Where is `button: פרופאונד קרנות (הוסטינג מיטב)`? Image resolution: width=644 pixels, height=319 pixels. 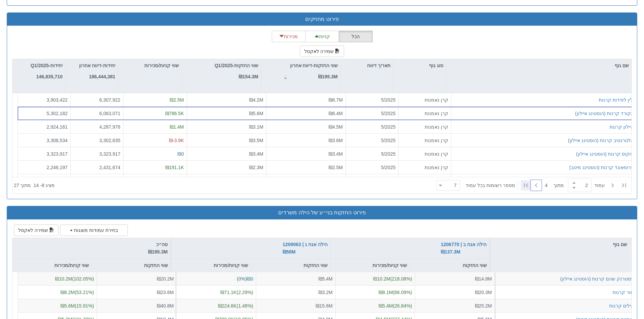 button: פרופאונד קרנות (הוסטינג מיטב) is located at coordinates (601, 167).